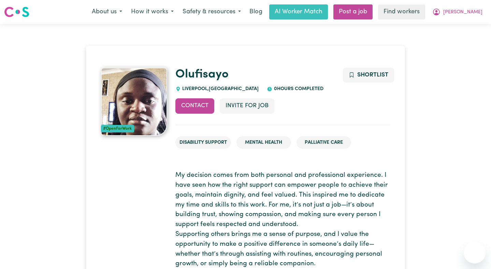  Describe the element at coordinates (203, 143) in the screenshot. I see `li: Disability Support` at that location.